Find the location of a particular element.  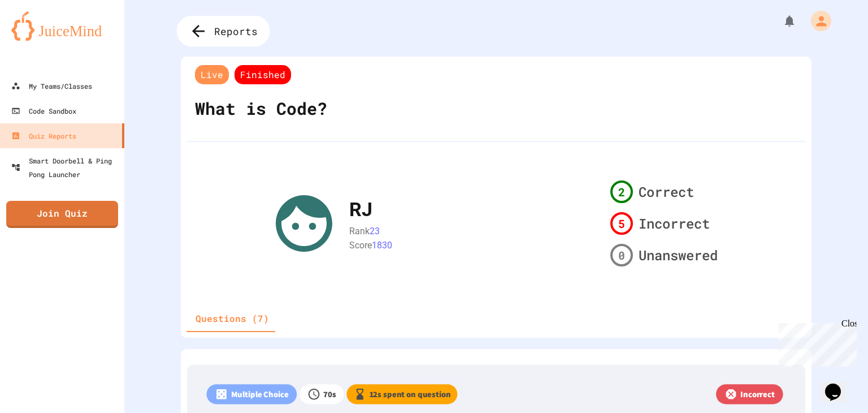

span: Rank is located at coordinates (359, 231).